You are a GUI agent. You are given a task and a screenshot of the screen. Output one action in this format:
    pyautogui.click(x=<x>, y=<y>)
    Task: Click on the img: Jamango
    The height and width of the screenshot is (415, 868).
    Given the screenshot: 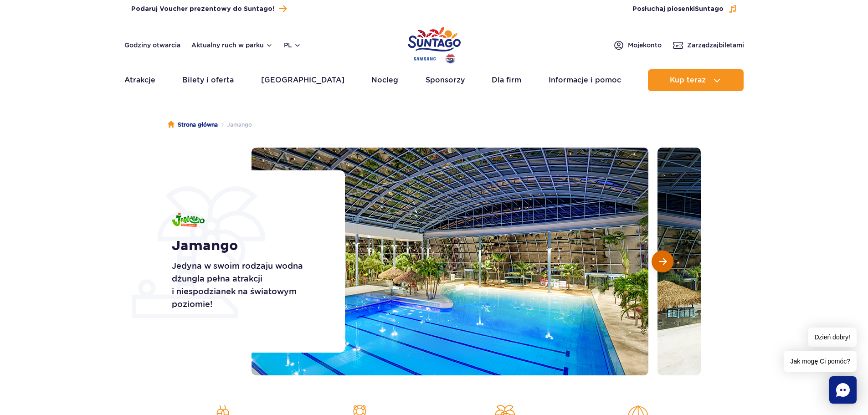 What is the action you would take?
    pyautogui.click(x=188, y=219)
    